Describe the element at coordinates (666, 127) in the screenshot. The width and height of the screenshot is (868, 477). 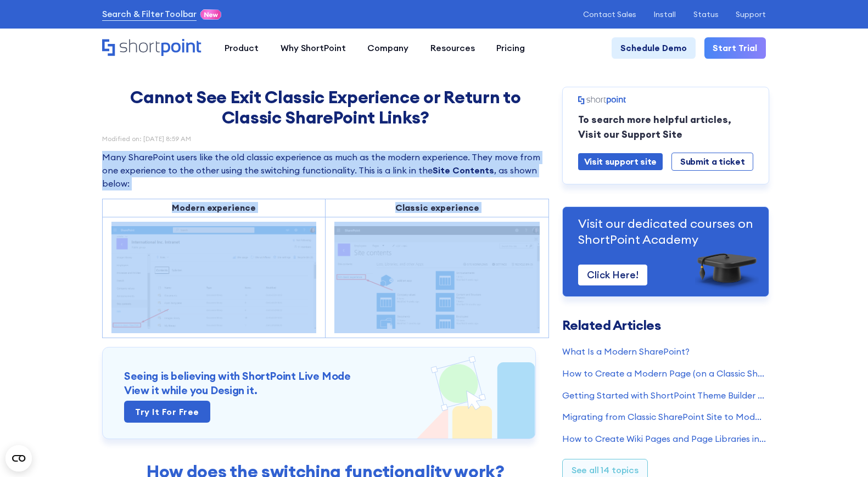
I see `p: To search more helpful articles, Visit our Support Site` at that location.